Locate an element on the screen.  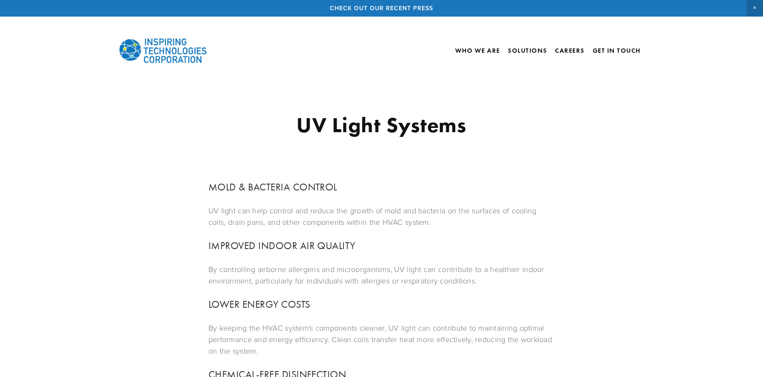
h3: MOLD & BACTERIA CONTROL is located at coordinates (381, 187).